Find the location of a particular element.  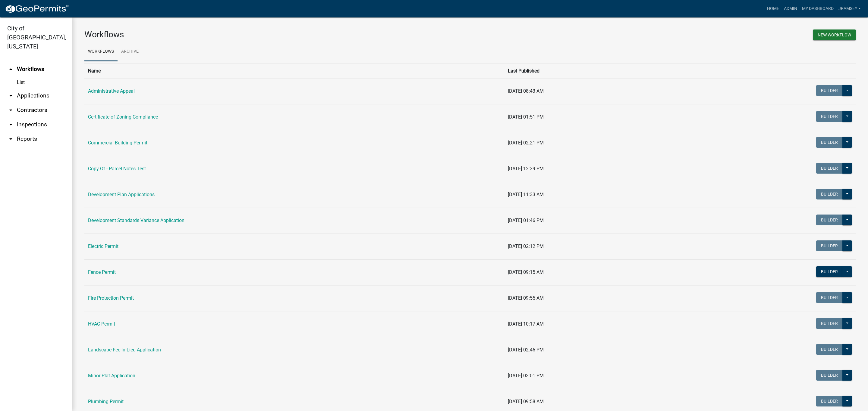

a: Copy Of - Parcel Notes Test is located at coordinates (117, 168).